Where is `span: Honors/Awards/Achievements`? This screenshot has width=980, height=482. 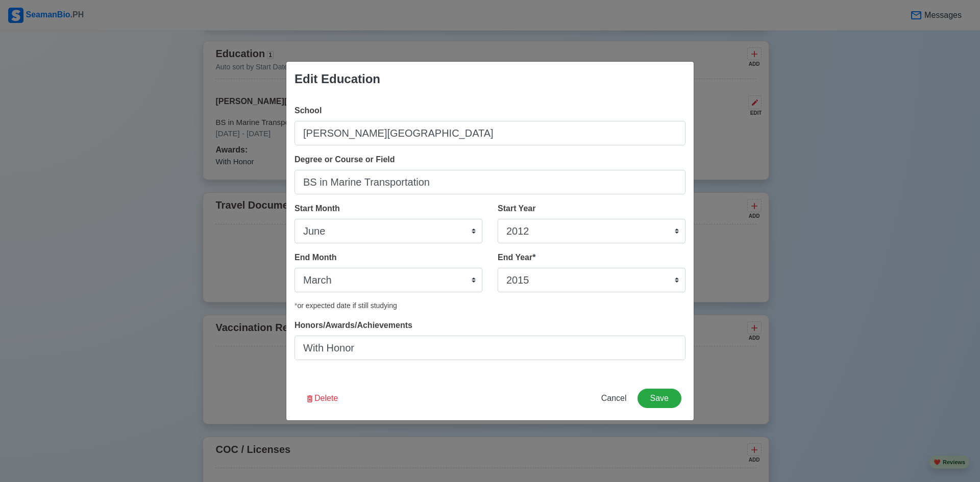
span: Honors/Awards/Achievements is located at coordinates (353, 325).